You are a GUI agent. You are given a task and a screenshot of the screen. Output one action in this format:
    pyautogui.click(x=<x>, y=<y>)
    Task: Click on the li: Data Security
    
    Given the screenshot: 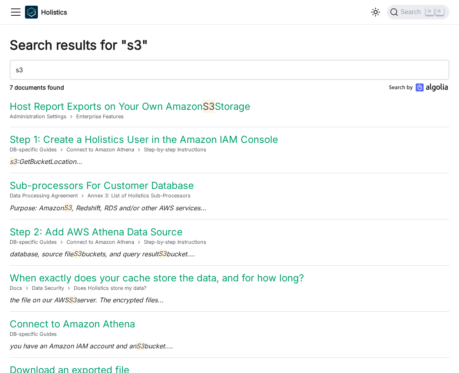 What is the action you would take?
    pyautogui.click(x=53, y=288)
    